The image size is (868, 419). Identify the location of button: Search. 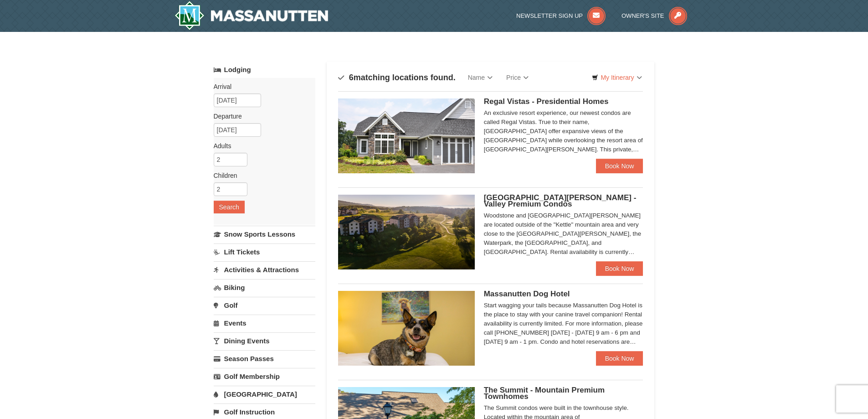
(229, 207).